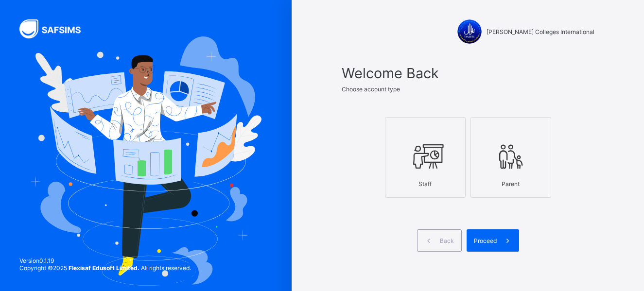 The height and width of the screenshot is (291, 644). I want to click on span: Proceed, so click(485, 241).